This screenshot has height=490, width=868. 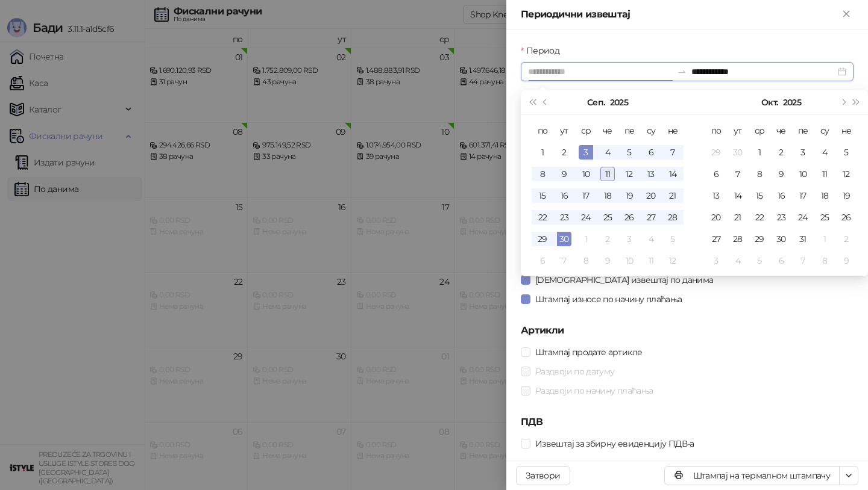 I want to click on div: 1, so click(x=542, y=153).